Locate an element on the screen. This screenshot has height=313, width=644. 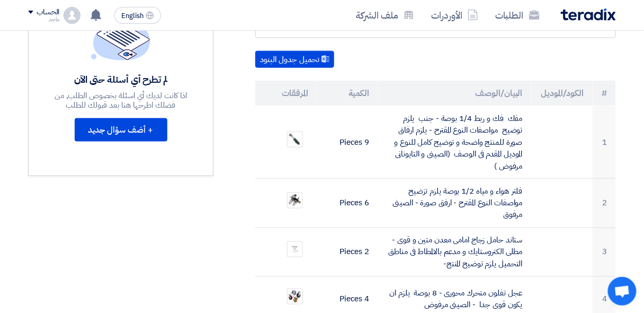
div: Open chat is located at coordinates (622, 291).